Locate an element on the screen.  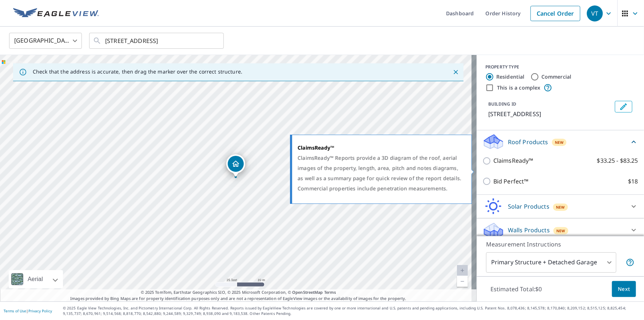
p: $18 is located at coordinates (633, 181).